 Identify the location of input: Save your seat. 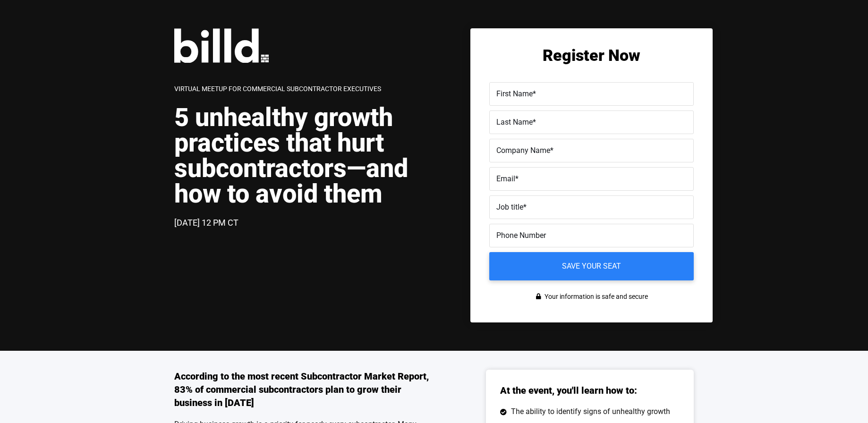
(591, 266).